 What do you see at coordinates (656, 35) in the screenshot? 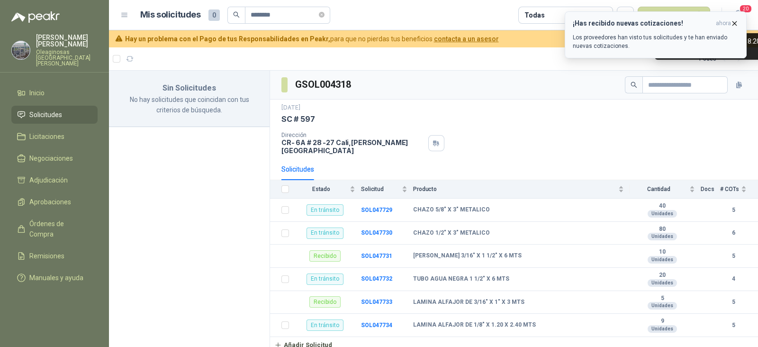
I see `button: ¡Has recibido nuevas cotizaciones!ahora Los proveedores han visto tus solicitudes y te han enviad...` at bounding box center [656, 35].